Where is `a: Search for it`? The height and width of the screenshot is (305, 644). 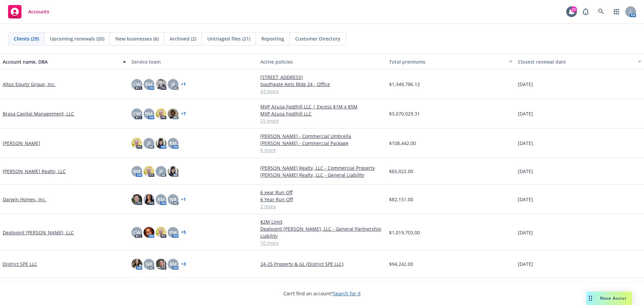
a: Search for it is located at coordinates (347, 293).